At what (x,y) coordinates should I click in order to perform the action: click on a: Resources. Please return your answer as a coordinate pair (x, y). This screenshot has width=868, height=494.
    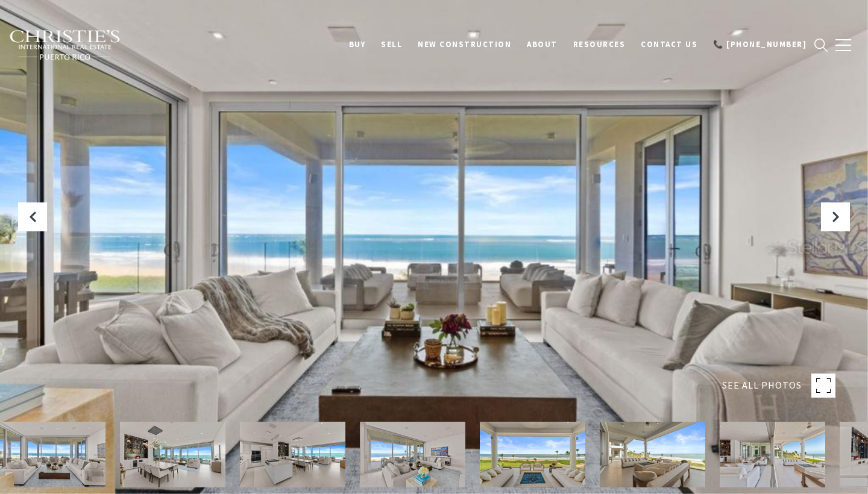
    Looking at the image, I should click on (599, 44).